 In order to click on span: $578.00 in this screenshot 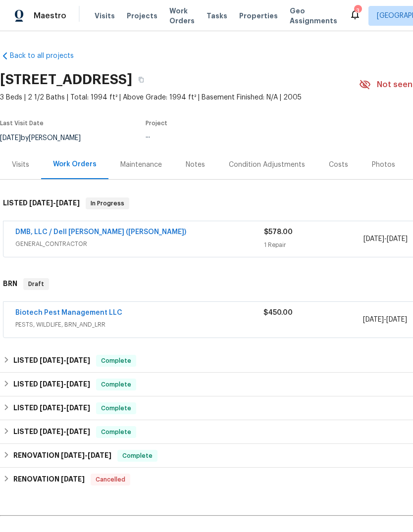, I will do `click(278, 232)`.